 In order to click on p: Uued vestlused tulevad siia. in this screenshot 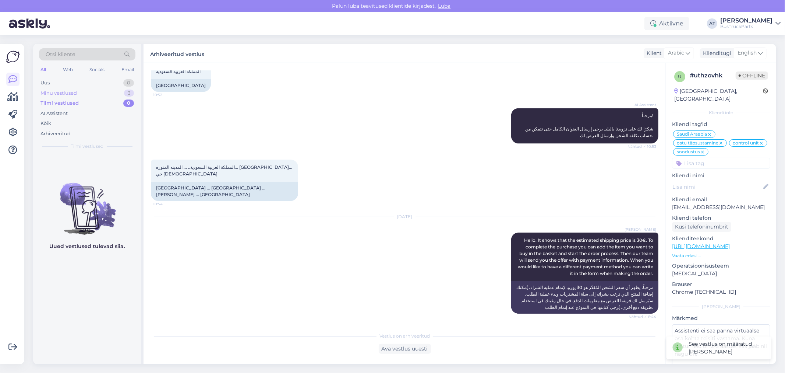, I will do `click(87, 246)`.